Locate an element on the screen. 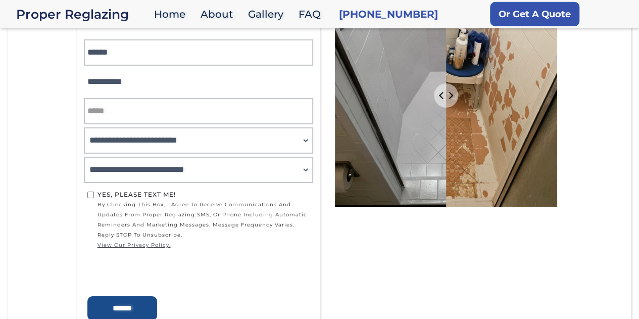 This screenshot has height=319, width=639. a: About is located at coordinates (219, 14).